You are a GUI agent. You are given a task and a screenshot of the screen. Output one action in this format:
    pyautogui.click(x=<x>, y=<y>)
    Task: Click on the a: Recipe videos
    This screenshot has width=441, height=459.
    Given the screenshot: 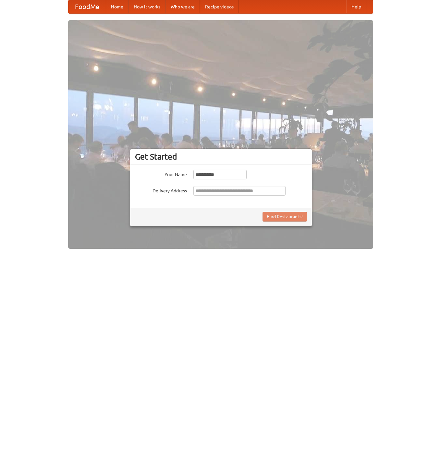 What is the action you would take?
    pyautogui.click(x=219, y=7)
    